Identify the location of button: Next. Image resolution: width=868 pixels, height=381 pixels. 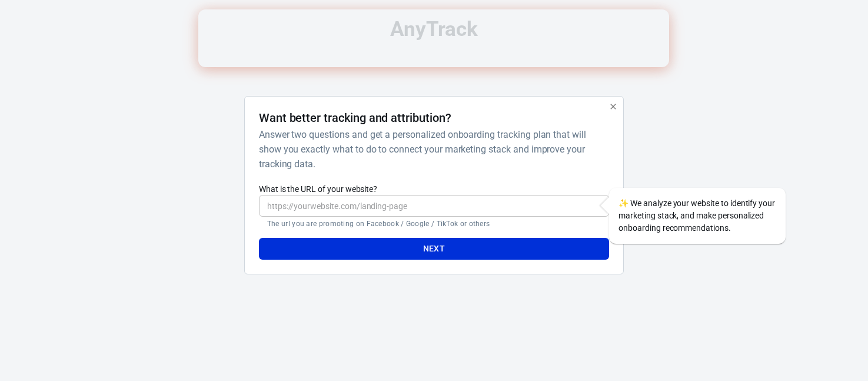
(434, 248).